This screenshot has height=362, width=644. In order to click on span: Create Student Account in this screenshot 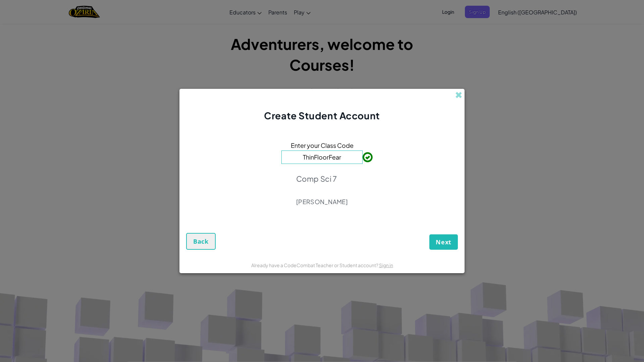, I will do `click(322, 115)`.